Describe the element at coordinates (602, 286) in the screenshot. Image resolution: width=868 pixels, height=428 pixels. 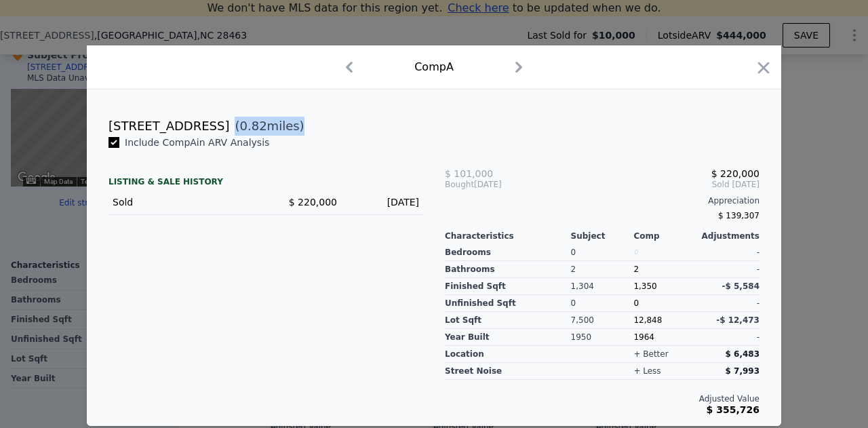
I see `div: 1,304` at that location.